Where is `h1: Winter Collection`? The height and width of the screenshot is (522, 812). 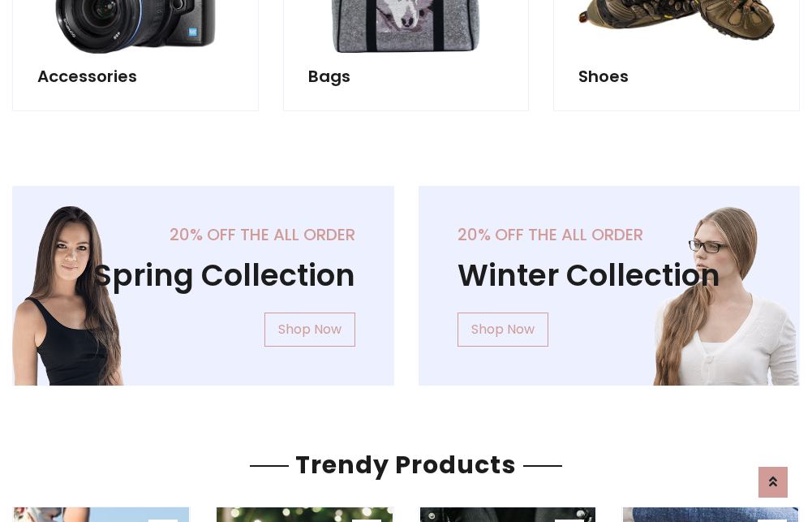 h1: Winter Collection is located at coordinates (609, 275).